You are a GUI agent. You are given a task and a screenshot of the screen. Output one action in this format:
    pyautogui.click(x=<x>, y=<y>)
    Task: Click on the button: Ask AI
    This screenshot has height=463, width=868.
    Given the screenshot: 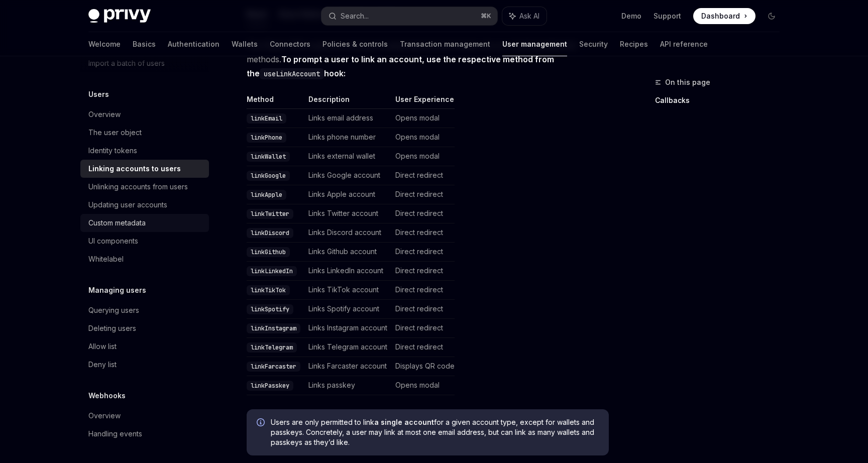 What is the action you would take?
    pyautogui.click(x=524, y=16)
    